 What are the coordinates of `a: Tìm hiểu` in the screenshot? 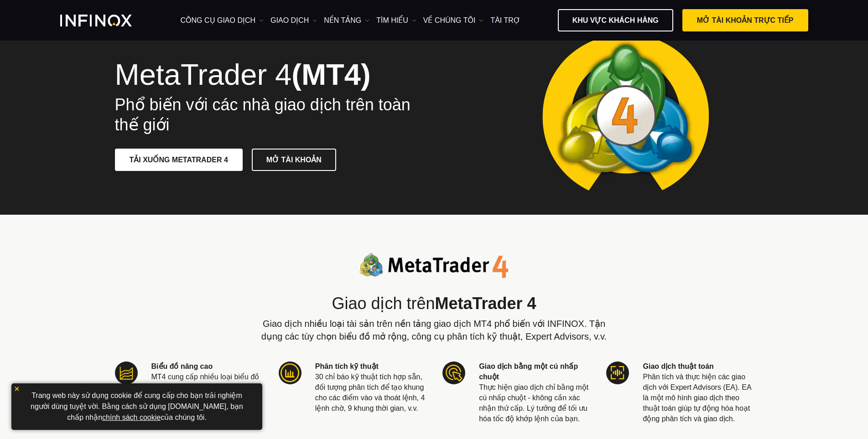 It's located at (396, 21).